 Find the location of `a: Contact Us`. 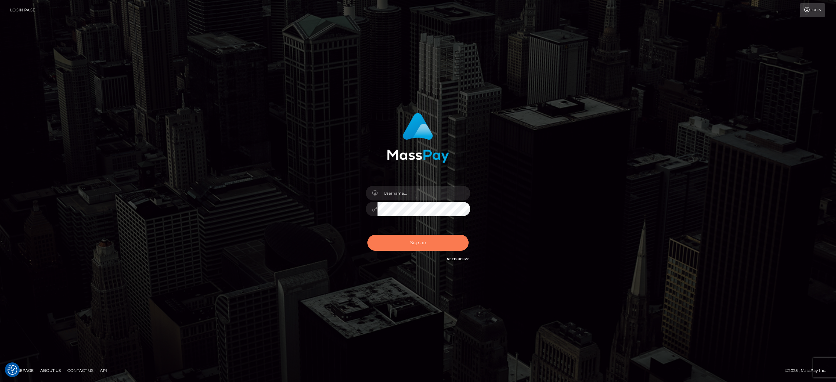

a: Contact Us is located at coordinates (80, 370).